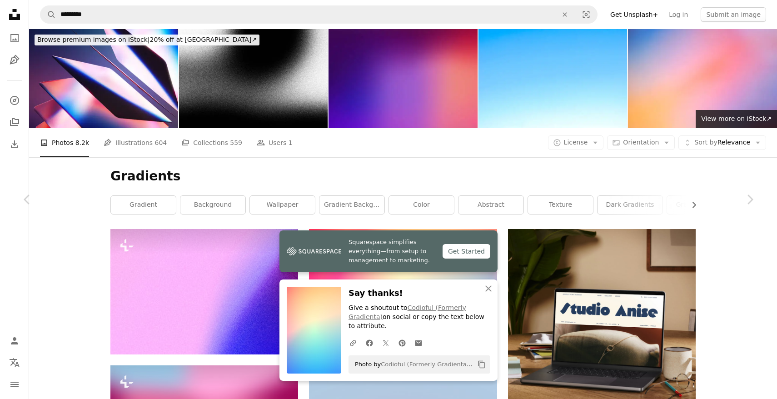  Describe the element at coordinates (274, 143) in the screenshot. I see `a: Users 1` at that location.